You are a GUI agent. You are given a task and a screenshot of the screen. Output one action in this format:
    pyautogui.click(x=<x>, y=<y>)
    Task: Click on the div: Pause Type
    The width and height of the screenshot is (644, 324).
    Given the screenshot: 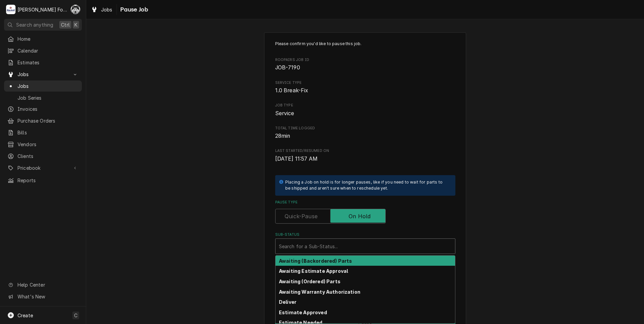 What is the action you would take?
    pyautogui.click(x=365, y=212)
    